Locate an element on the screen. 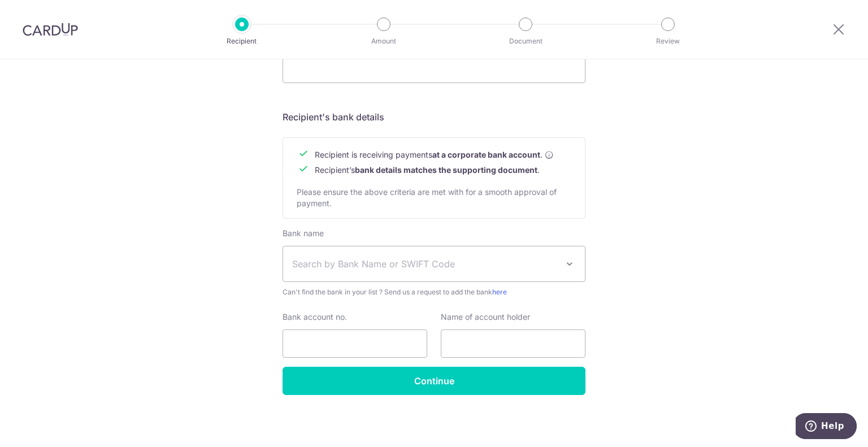 The width and height of the screenshot is (868, 447). img: CardUp is located at coordinates (50, 30).